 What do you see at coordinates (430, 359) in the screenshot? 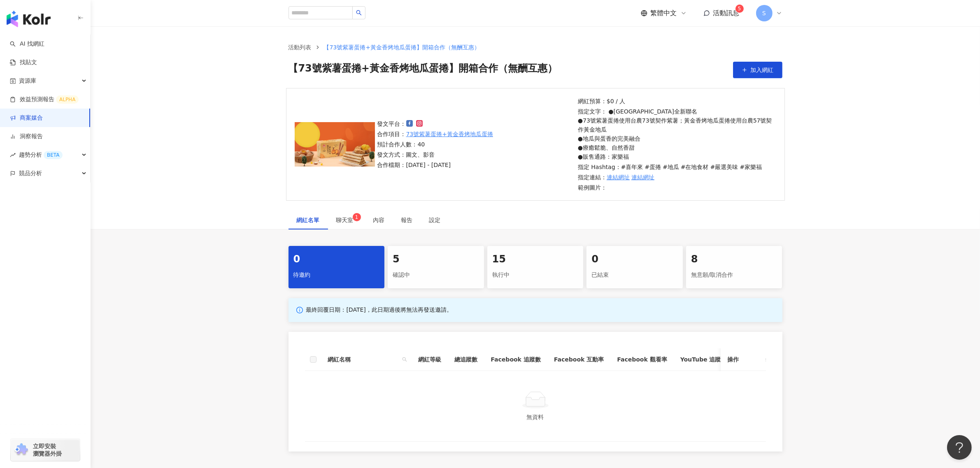
I see `th: 網紅等級` at bounding box center [430, 359].